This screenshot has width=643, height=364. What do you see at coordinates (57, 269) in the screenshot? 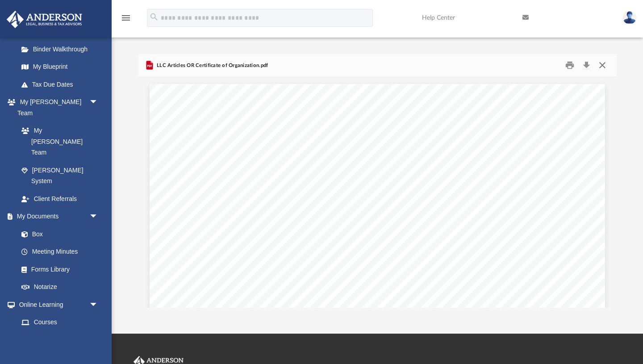
I see `a: Forms Library` at bounding box center [57, 269].